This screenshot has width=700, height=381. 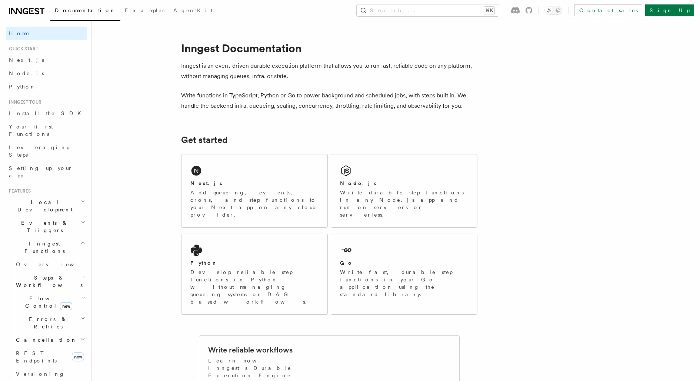 I want to click on button: Errors & Retries, so click(x=50, y=323).